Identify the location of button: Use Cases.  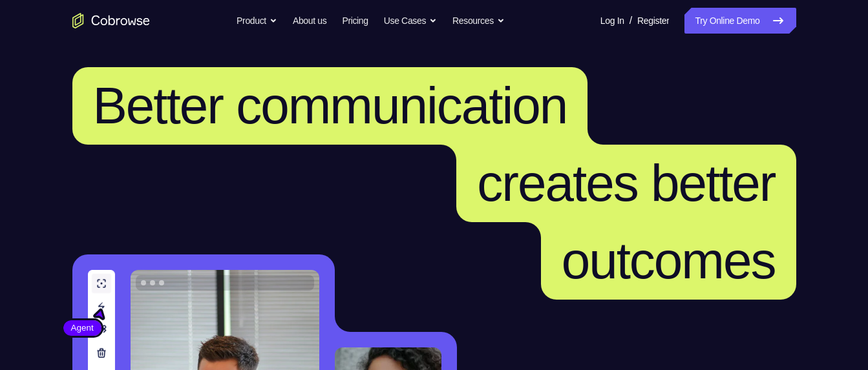
(411, 21).